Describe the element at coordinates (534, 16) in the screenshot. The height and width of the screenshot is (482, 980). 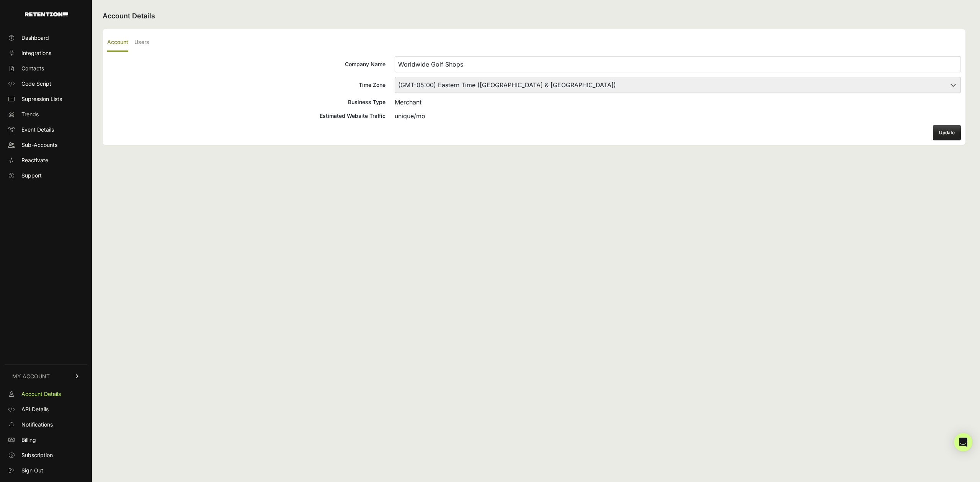
I see `h2: Account Details` at that location.